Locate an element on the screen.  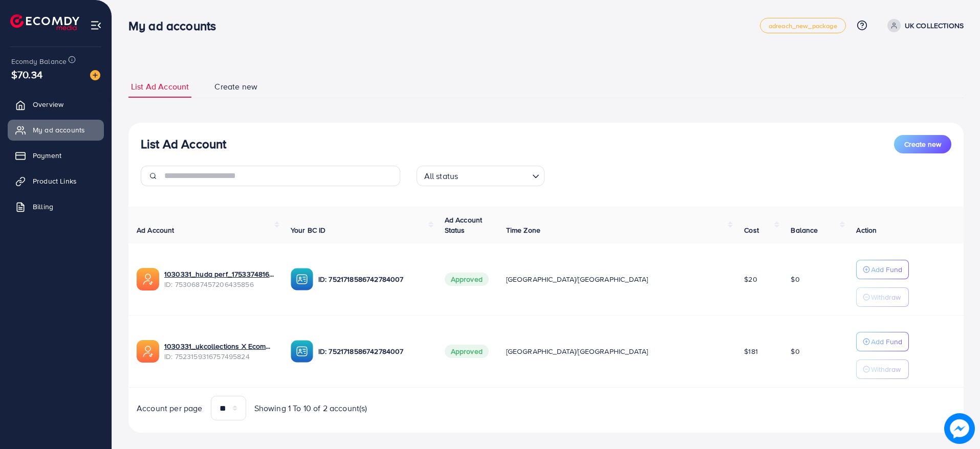
span: Balance is located at coordinates (804, 230).